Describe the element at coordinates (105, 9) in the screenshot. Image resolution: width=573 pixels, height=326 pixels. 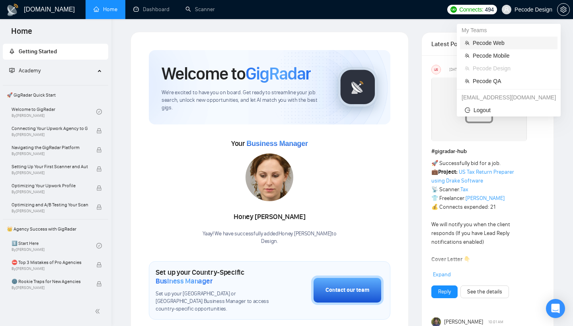
I see `a: homeHome` at that location.